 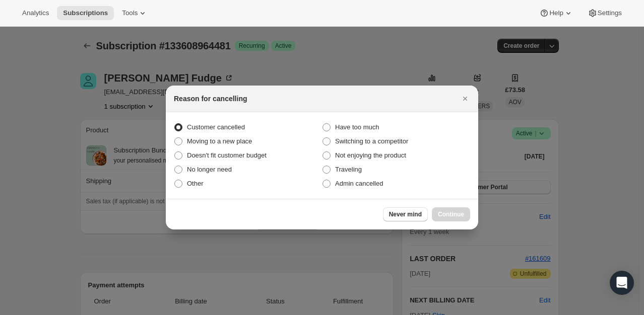 What do you see at coordinates (370, 155) in the screenshot?
I see `span: Not enjoying the product` at bounding box center [370, 155].